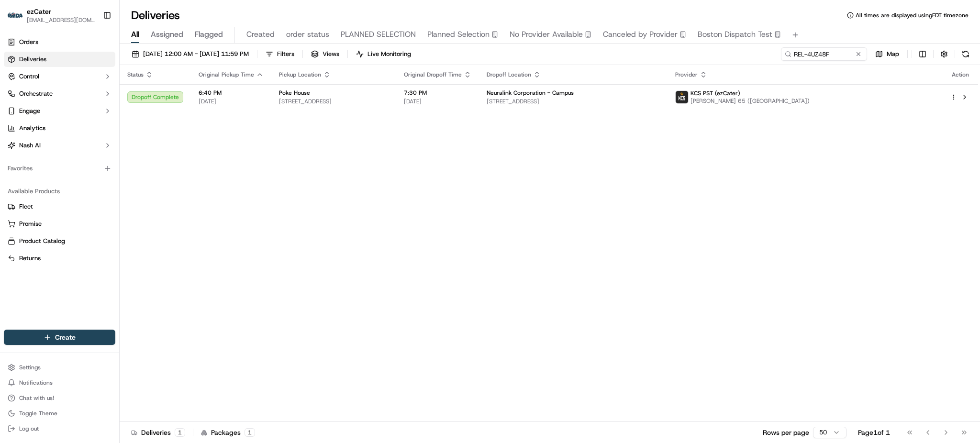 Image resolution: width=980 pixels, height=443 pixels. I want to click on span: Fleet, so click(26, 207).